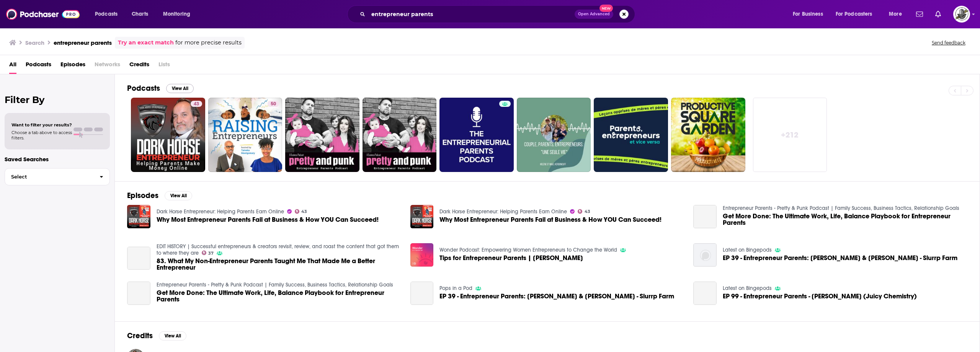  I want to click on a: CreditsView All, so click(157, 336).